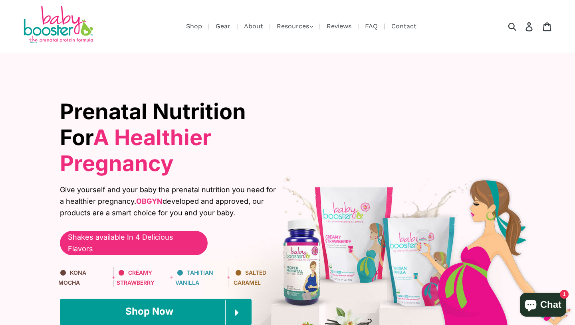 This screenshot has width=575, height=325. I want to click on a: Gear, so click(223, 26).